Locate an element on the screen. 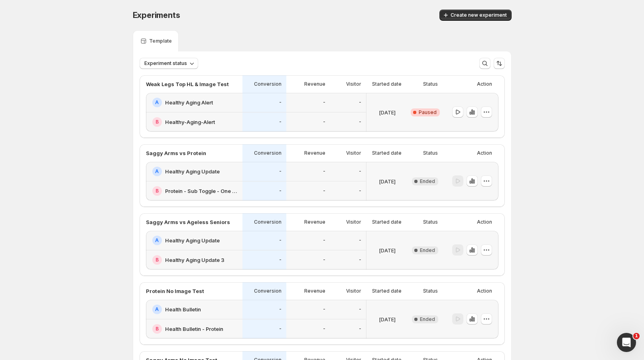  h2: Health Bulletin is located at coordinates (183, 309).